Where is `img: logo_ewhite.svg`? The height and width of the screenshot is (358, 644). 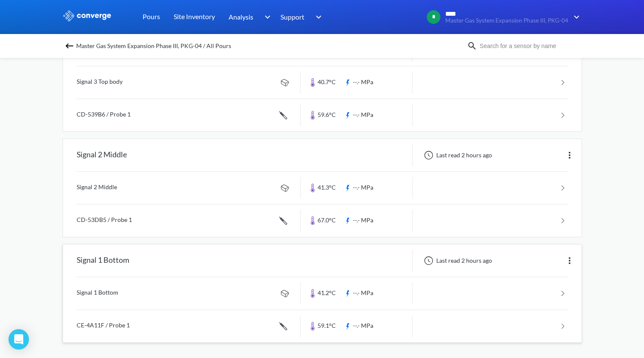
img: logo_ewhite.svg is located at coordinates (87, 15).